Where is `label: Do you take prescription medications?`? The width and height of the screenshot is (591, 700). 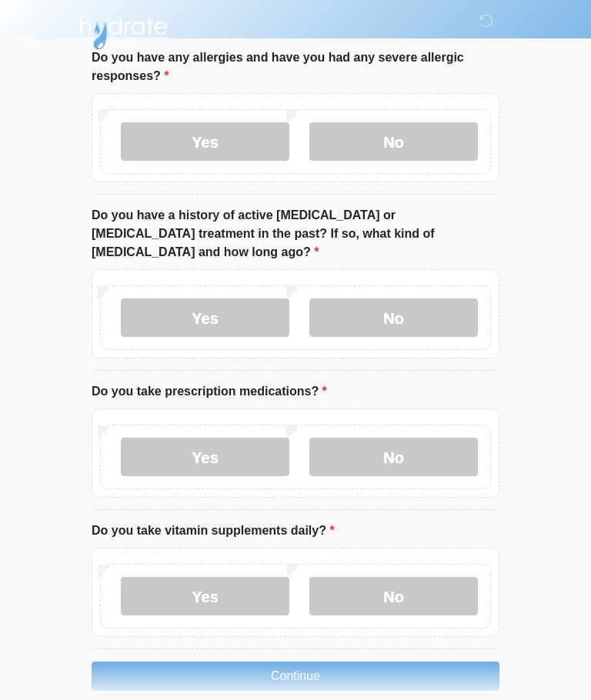 label: Do you take prescription medications? is located at coordinates (209, 392).